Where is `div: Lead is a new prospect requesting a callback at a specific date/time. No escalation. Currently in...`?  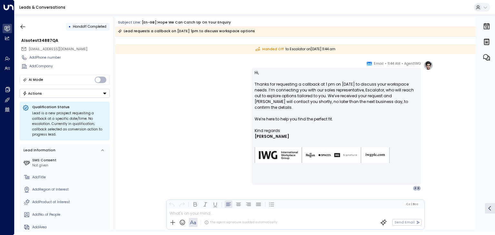 div: Lead is a new prospect requesting a callback at a specific date/time. No escalation. Currently in... is located at coordinates (69, 124).